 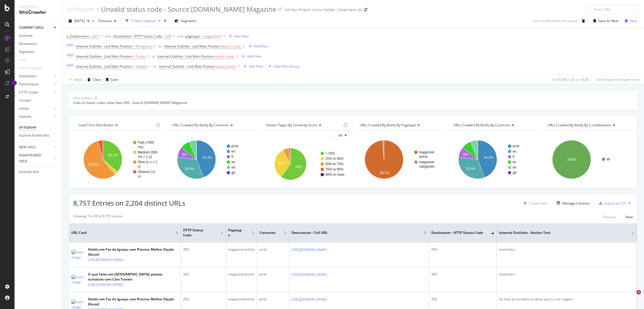 What do you see at coordinates (233, 152) in the screenshot?
I see `text: en` at bounding box center [233, 152].